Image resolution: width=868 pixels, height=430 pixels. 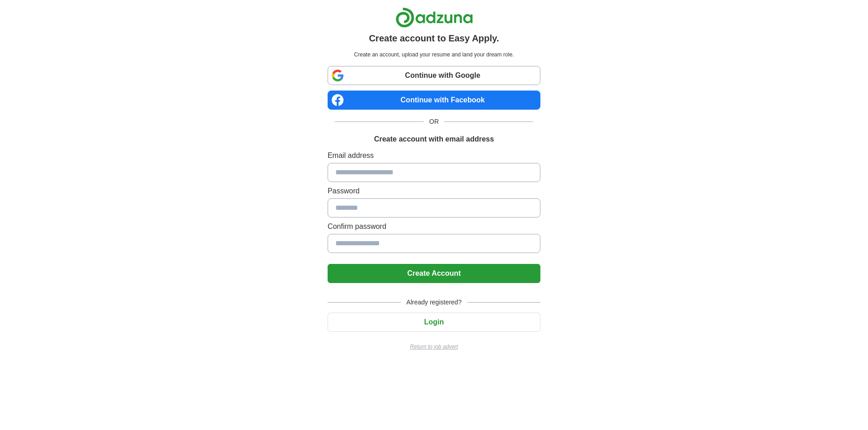 I want to click on p: Return to job advert, so click(x=434, y=347).